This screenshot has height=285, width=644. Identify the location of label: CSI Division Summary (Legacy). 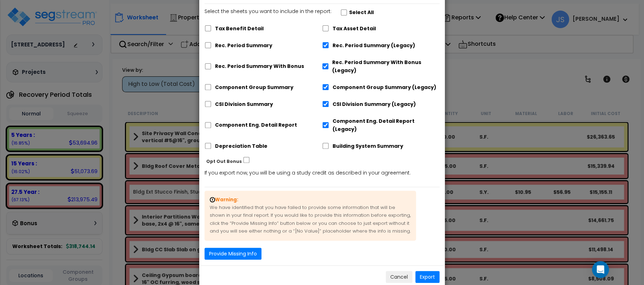
(374, 104).